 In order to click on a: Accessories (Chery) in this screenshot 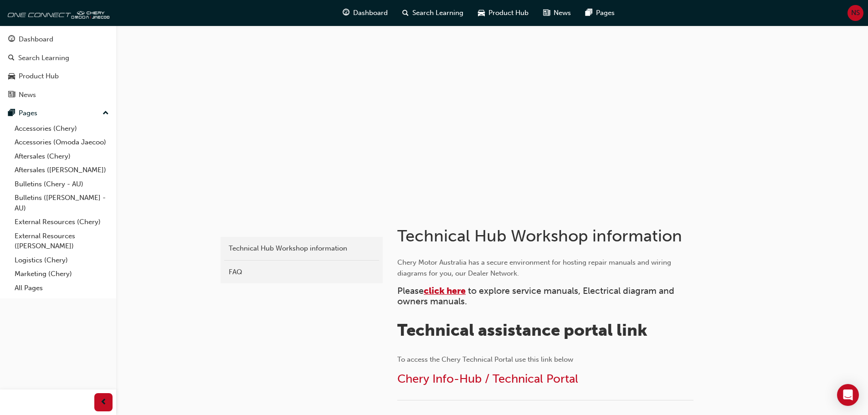, I will do `click(61, 129)`.